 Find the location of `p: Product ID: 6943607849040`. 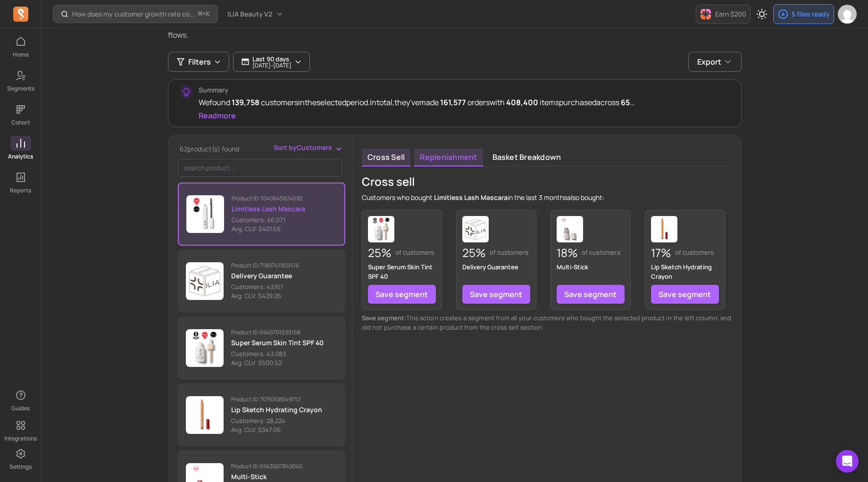

p: Product ID: 6943607849040 is located at coordinates (267, 466).